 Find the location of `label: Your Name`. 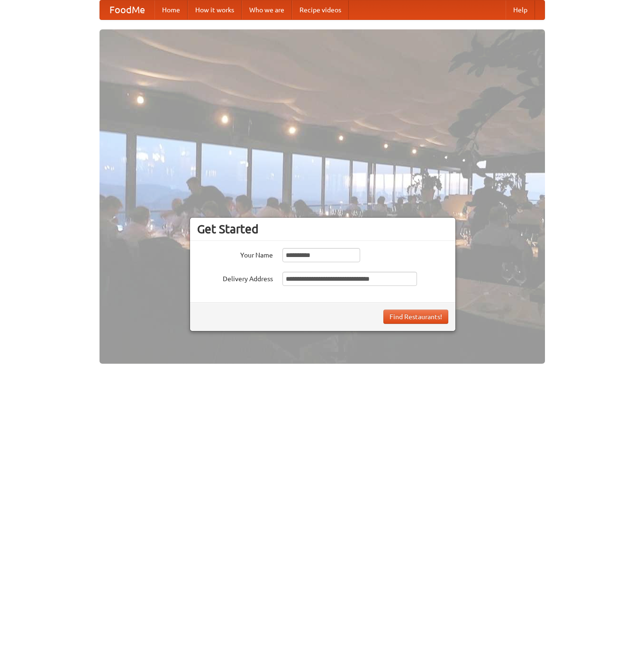

label: Your Name is located at coordinates (235, 253).